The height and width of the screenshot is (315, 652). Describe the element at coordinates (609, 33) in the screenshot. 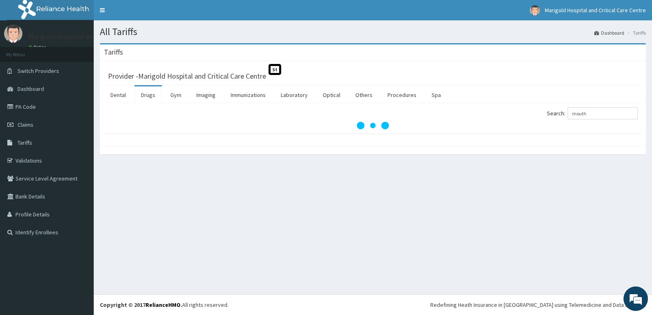

I see `a: Dashboard` at that location.